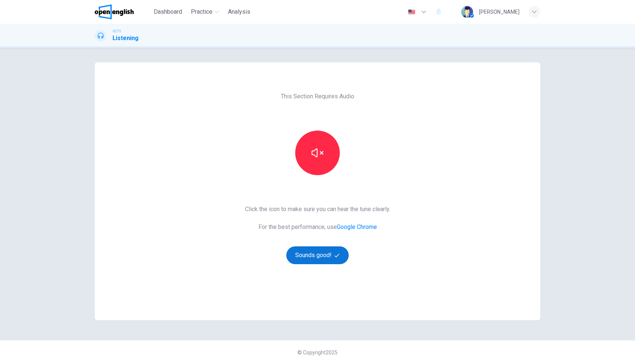  Describe the element at coordinates (467, 12) in the screenshot. I see `img: Profile picture` at that location.